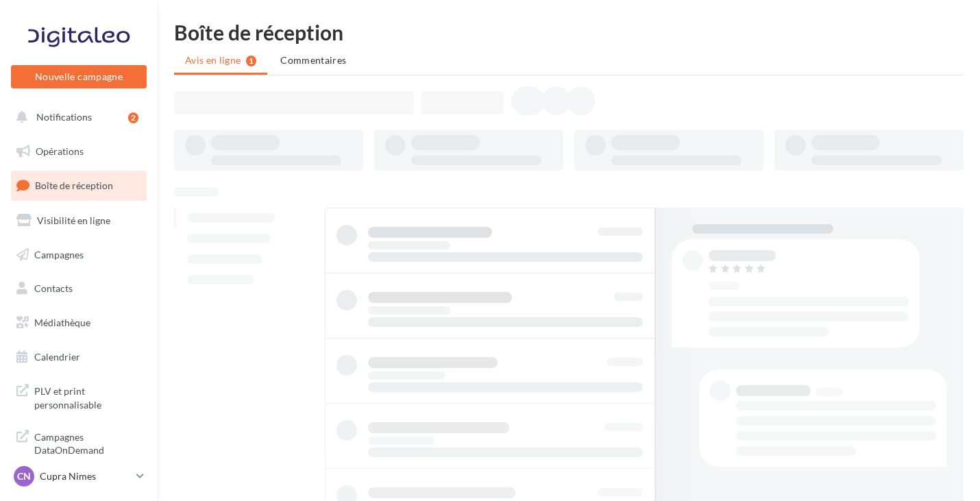 This screenshot has width=980, height=501. I want to click on span: PLV et print personnalisable, so click(88, 396).